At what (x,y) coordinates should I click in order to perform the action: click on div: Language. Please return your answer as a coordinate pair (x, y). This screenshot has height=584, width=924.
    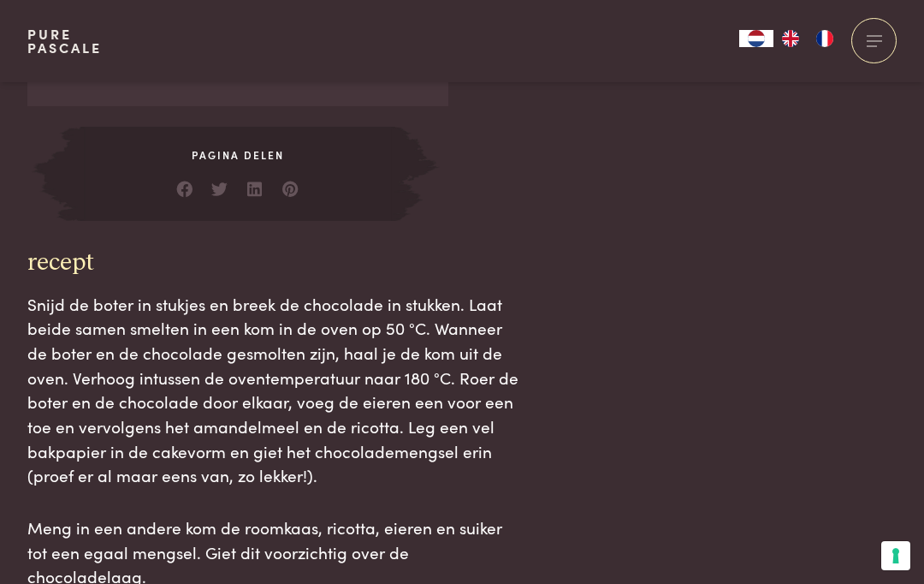
    Looking at the image, I should click on (757, 38).